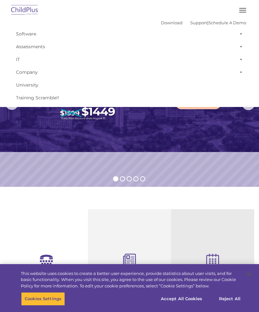 The height and width of the screenshot is (312, 259). Describe the element at coordinates (43, 299) in the screenshot. I see `button: Cookies Settings` at that location.